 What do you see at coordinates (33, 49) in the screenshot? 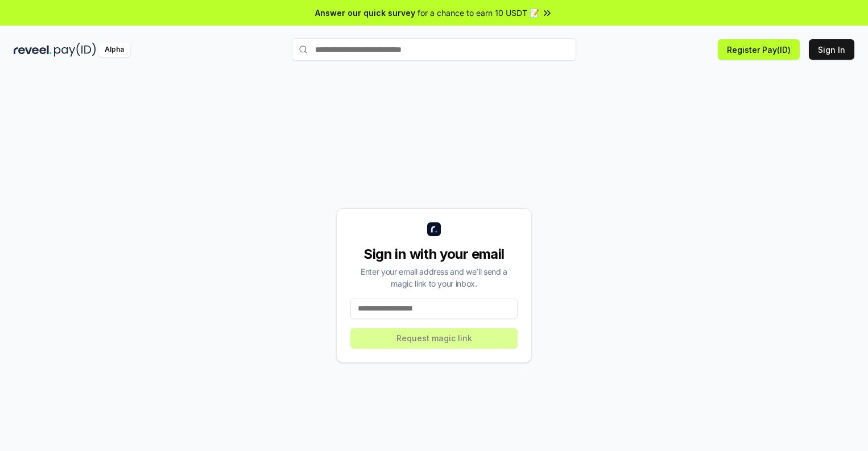
I see `img: reveel_dark` at bounding box center [33, 49].